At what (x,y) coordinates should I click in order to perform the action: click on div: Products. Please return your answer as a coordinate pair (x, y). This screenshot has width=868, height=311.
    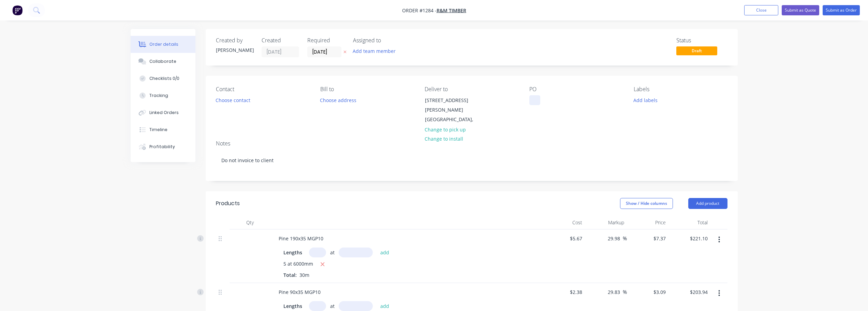
    Looking at the image, I should click on (228, 204).